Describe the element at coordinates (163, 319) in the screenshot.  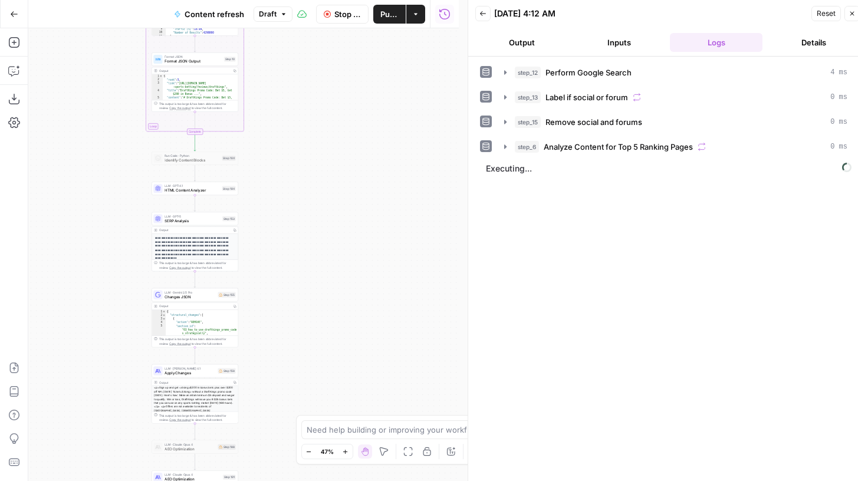
I see `span: Toggle code folding, rows 3 through 9` at that location.